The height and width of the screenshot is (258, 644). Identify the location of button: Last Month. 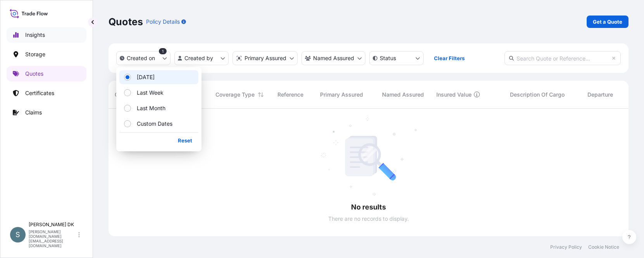
(159, 108).